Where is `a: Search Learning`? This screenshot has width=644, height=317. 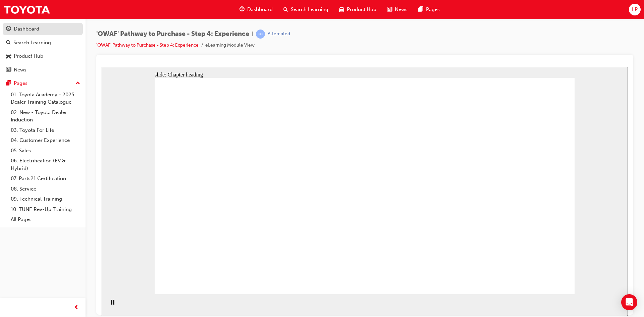
a: Search Learning is located at coordinates (43, 43).